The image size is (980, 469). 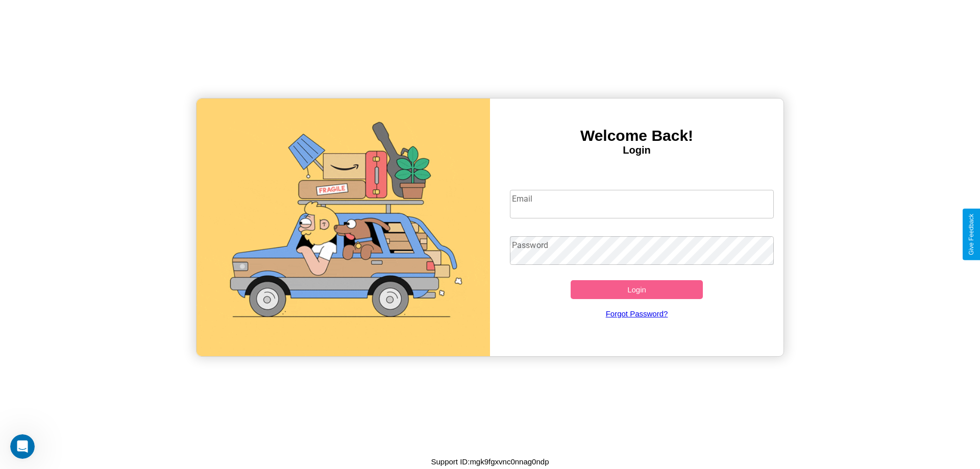 I want to click on h4: Login, so click(x=636, y=150).